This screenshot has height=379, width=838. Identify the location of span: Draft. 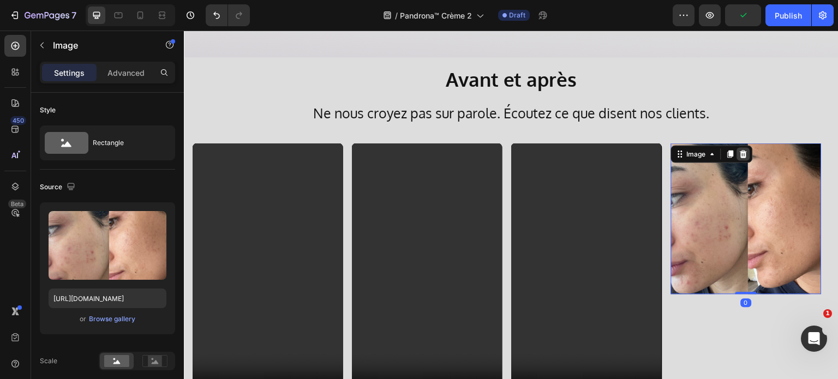
(517, 15).